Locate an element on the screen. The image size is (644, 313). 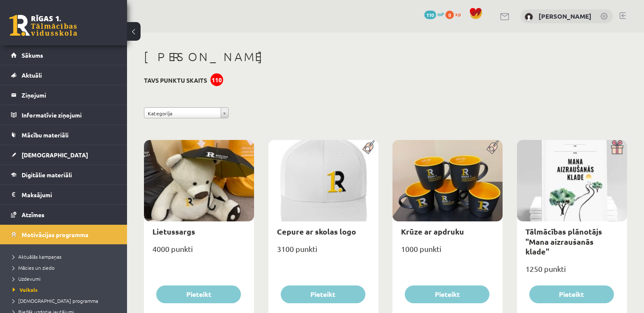
span: Mācību materiāli is located at coordinates (45, 135).